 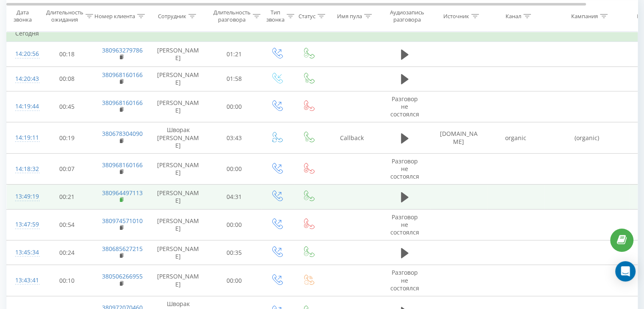 I want to click on div: 13:45:34, so click(x=23, y=252).